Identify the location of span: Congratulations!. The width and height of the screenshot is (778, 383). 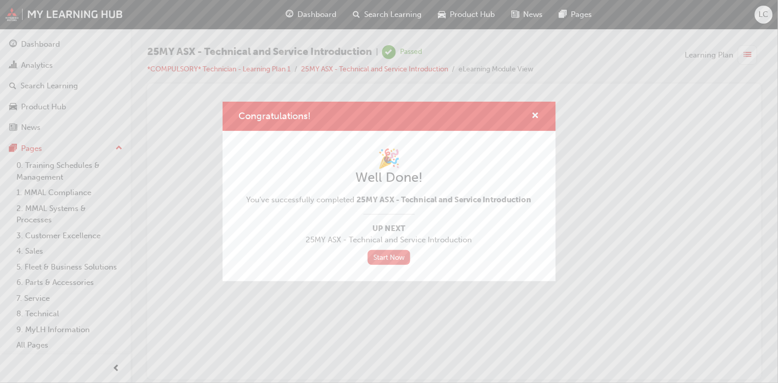
(275, 116).